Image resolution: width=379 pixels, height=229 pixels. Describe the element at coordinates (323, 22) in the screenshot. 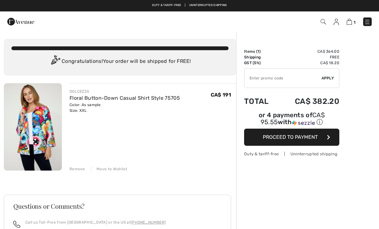

I see `img: Search` at that location.